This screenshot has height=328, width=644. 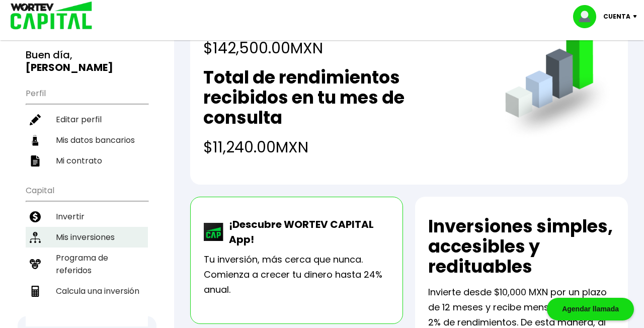 What do you see at coordinates (86, 160) in the screenshot?
I see `a: Mi contrato` at bounding box center [86, 160].